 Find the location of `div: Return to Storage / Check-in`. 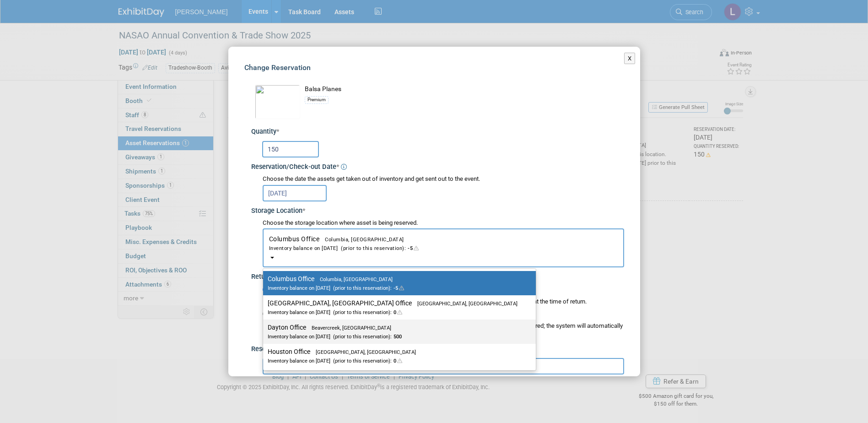

div: Return to Storage / Check-in is located at coordinates (437, 275).